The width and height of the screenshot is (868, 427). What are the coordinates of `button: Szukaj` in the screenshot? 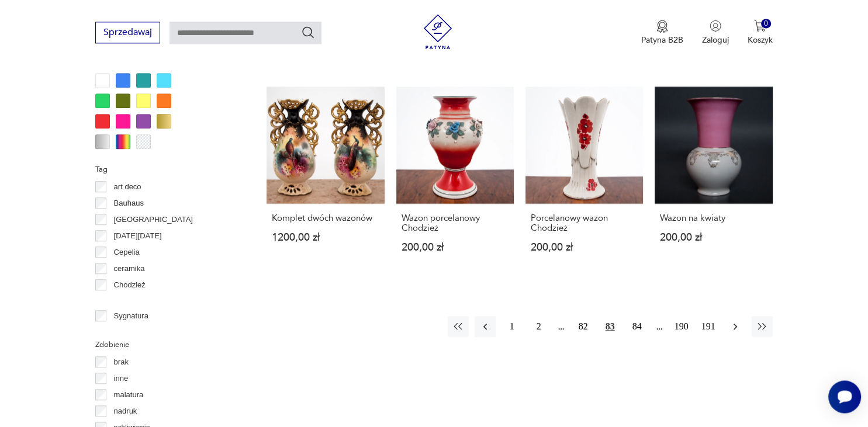 It's located at (308, 32).